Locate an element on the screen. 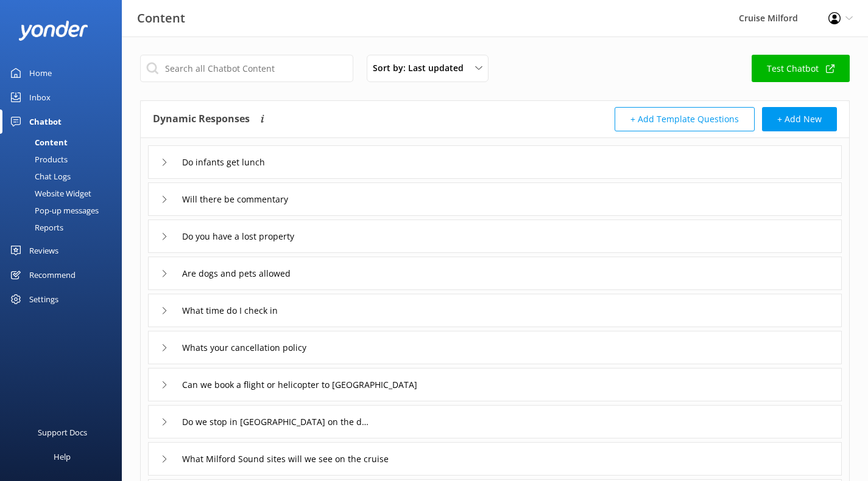  a: Test Chatbot is located at coordinates (800, 68).